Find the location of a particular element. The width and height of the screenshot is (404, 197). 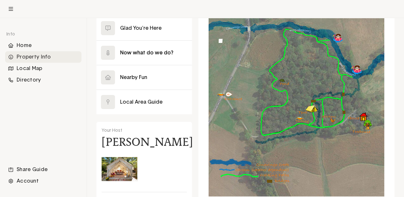

img: Gini Woy's avatar is located at coordinates (119, 168).